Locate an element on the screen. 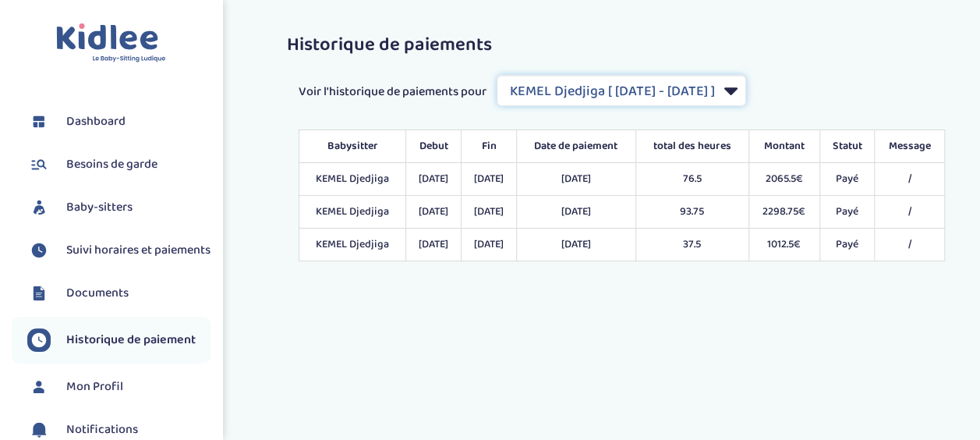  th: Fin is located at coordinates (489, 146).